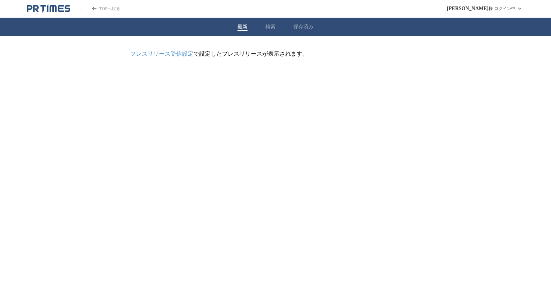 The image size is (551, 284). Describe the element at coordinates (275, 54) in the screenshot. I see `p: で設定したプレスリリースが表示されます。` at that location.